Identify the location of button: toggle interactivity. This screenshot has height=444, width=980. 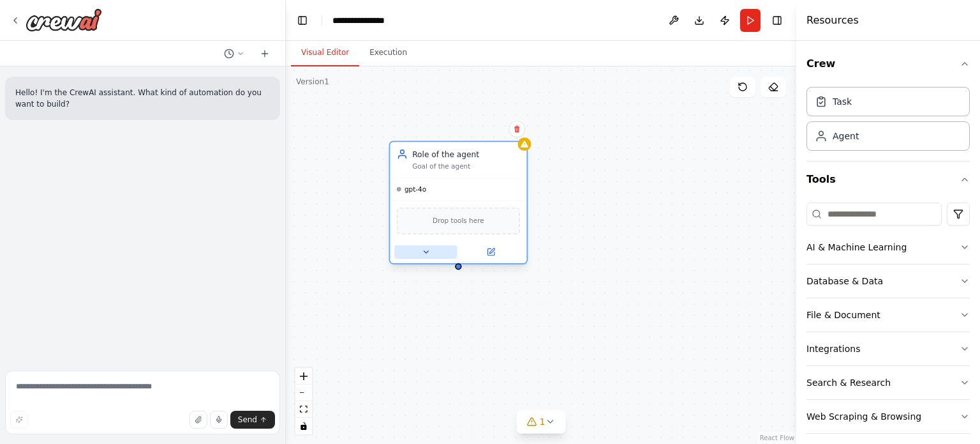
(303, 426).